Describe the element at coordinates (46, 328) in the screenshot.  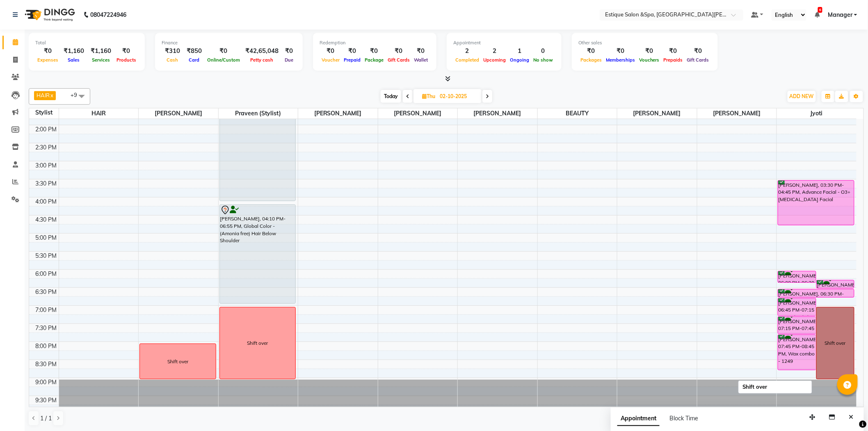
I see `div: 7:30 PM` at that location.